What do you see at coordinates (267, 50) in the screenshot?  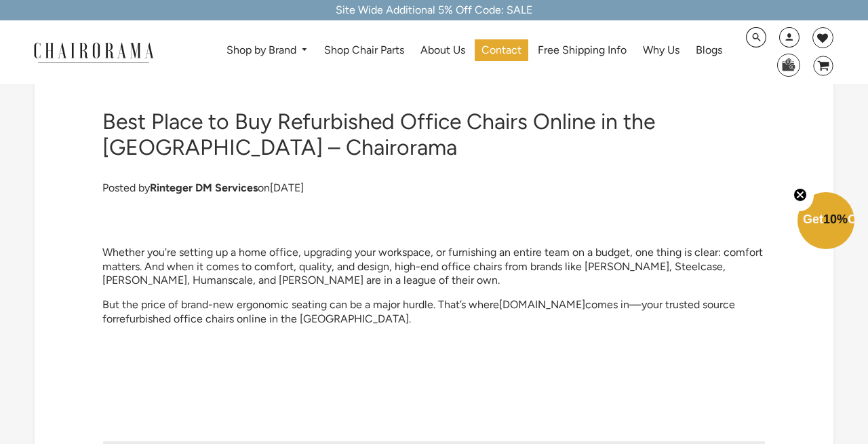 I see `a: Shop by Brand` at bounding box center [267, 50].